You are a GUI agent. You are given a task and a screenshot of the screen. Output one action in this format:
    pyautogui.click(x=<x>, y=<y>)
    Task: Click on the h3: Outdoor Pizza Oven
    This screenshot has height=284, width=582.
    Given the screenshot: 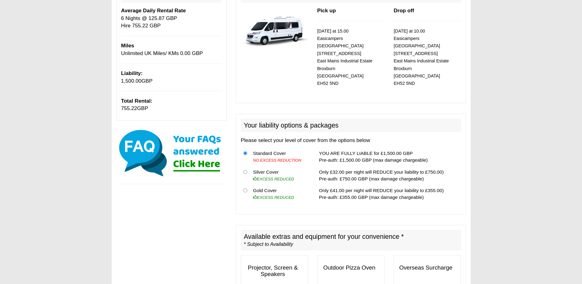 What is the action you would take?
    pyautogui.click(x=351, y=267)
    